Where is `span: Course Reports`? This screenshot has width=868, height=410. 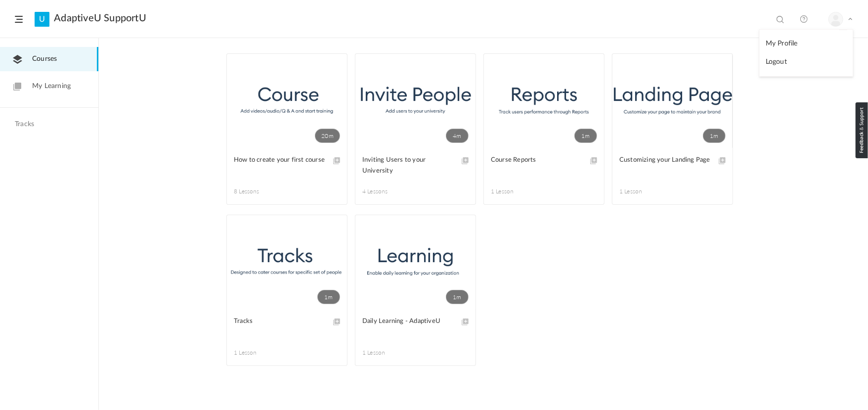 span: Course Reports is located at coordinates (536, 160).